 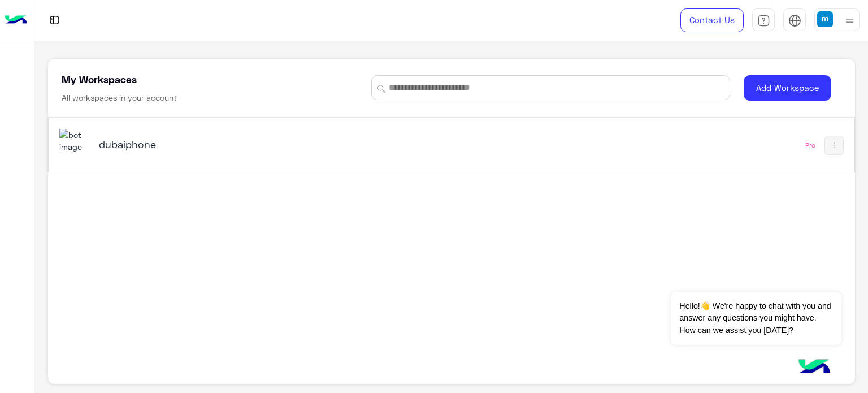 What do you see at coordinates (811, 145) in the screenshot?
I see `div: Pro` at bounding box center [811, 145].